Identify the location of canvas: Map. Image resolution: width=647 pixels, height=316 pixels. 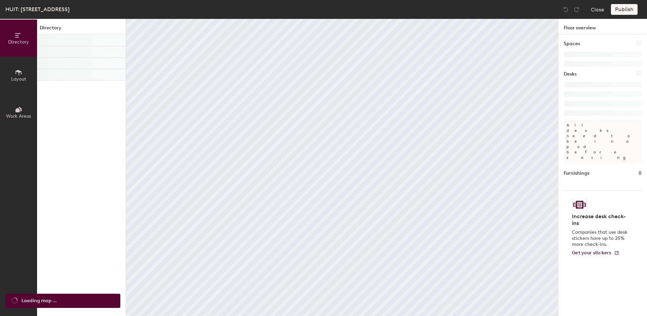
(342, 167).